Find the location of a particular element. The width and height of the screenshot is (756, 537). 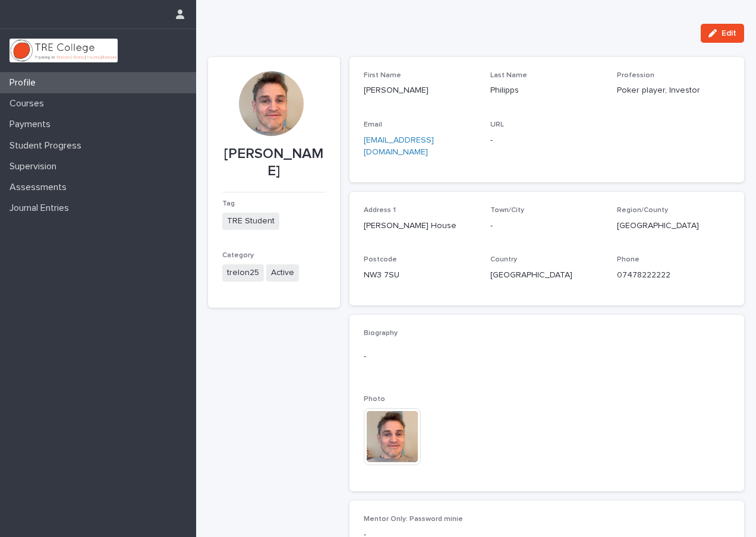

span: Town/City is located at coordinates (507, 210).